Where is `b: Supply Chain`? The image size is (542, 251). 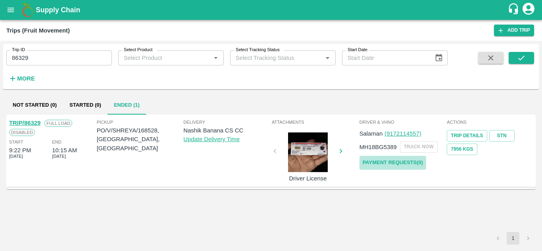
b: Supply Chain is located at coordinates (58, 10).